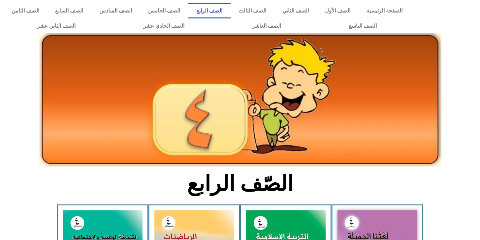 The height and width of the screenshot is (240, 480). What do you see at coordinates (240, 184) in the screenshot?
I see `h2: الصّف الرابع` at bounding box center [240, 184].